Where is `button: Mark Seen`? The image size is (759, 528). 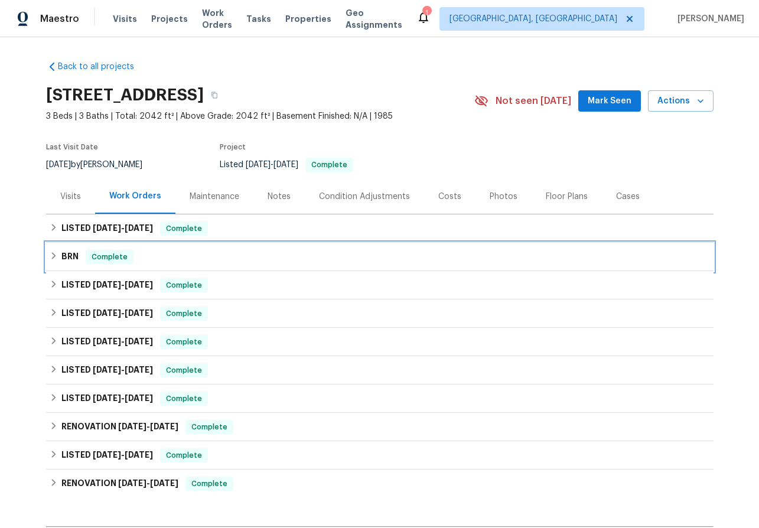
button: Mark Seen is located at coordinates (610, 101).